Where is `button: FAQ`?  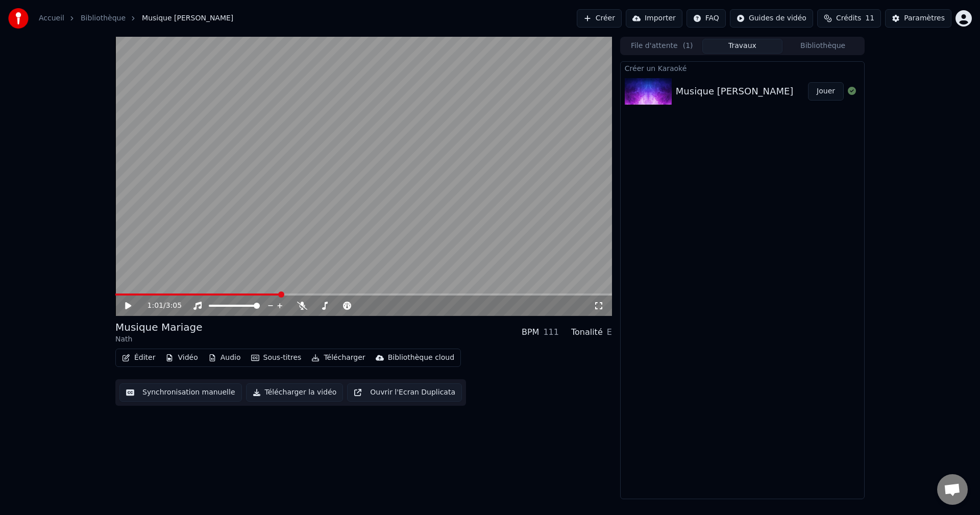 button: FAQ is located at coordinates (706, 18).